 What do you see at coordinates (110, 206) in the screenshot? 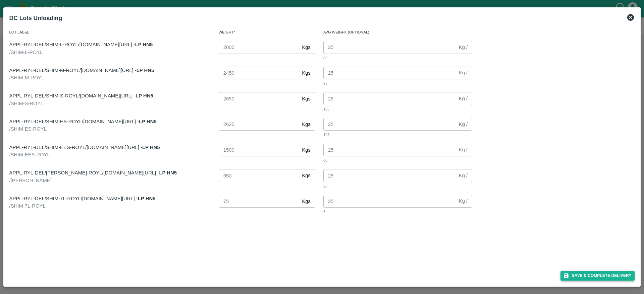
I see `div: / SHIM-7L-ROYL` at bounding box center [110, 206].